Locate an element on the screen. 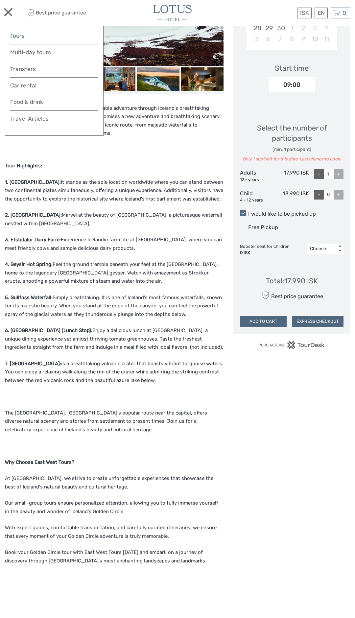  span: ISK is located at coordinates (304, 13).